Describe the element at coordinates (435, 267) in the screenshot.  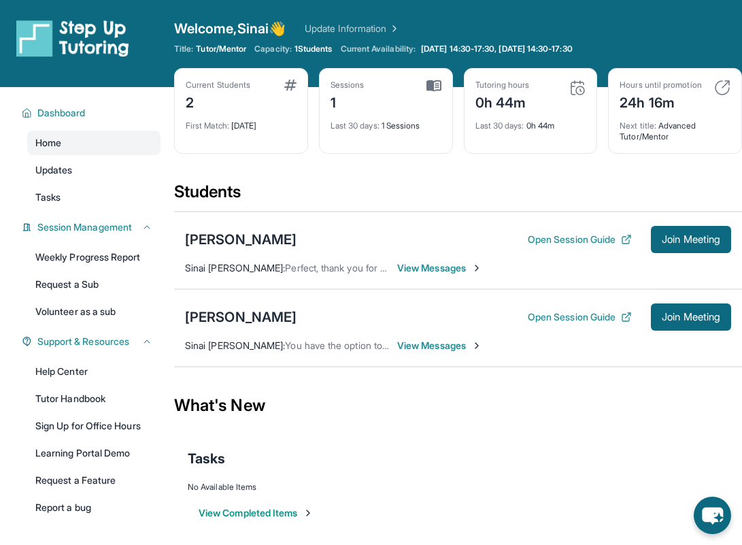
I see `span: Perfect, thank you for letting me know! Have a nice rest of your week!` at that location.